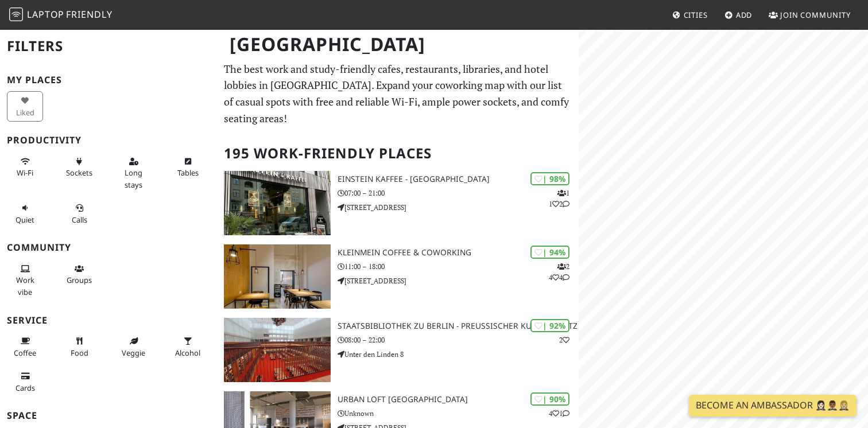 This screenshot has height=428, width=868. What do you see at coordinates (277, 277) in the screenshot?
I see `img: KleinMein Coffee & Coworking` at bounding box center [277, 277].